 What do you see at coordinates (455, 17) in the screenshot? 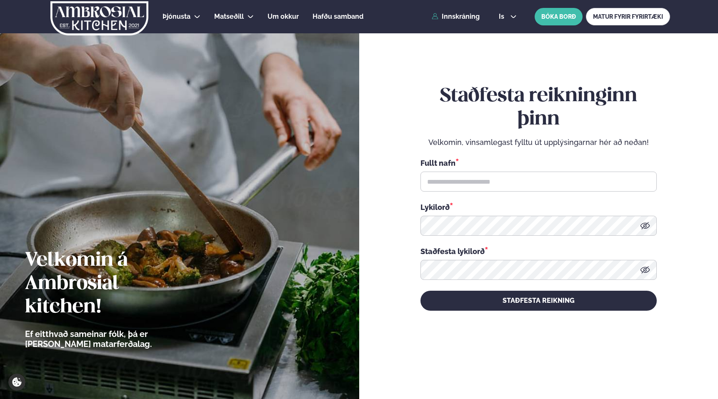
I see `a: Innskráning` at bounding box center [455, 17].